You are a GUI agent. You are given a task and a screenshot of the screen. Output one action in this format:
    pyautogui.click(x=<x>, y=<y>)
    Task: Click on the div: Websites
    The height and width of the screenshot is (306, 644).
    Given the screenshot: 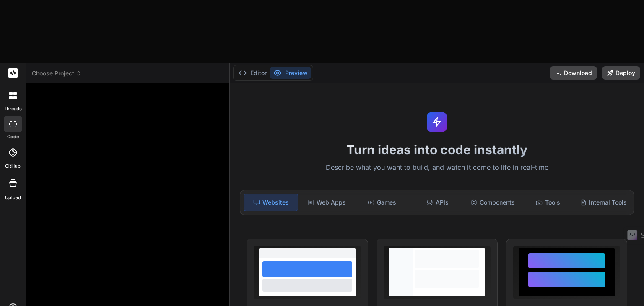 What is the action you would take?
    pyautogui.click(x=271, y=203)
    